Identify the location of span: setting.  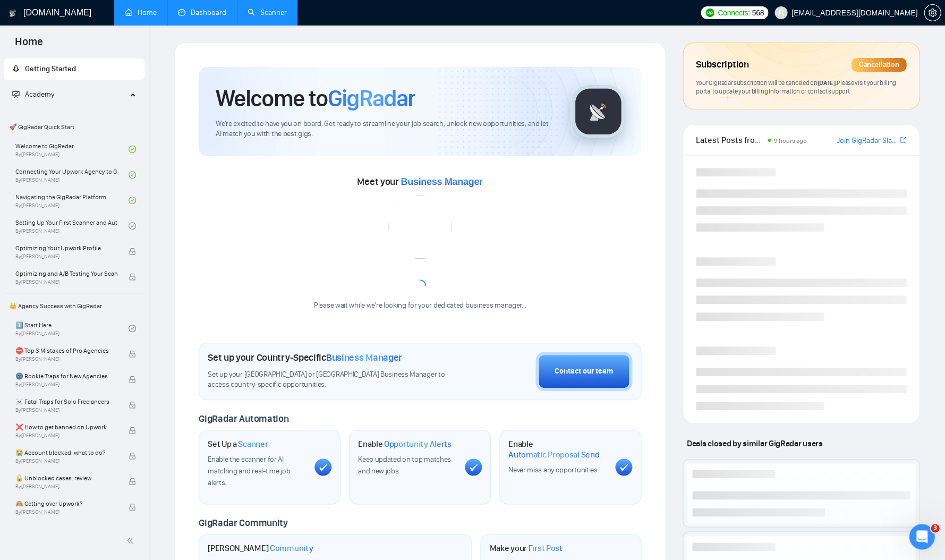
(933, 12).